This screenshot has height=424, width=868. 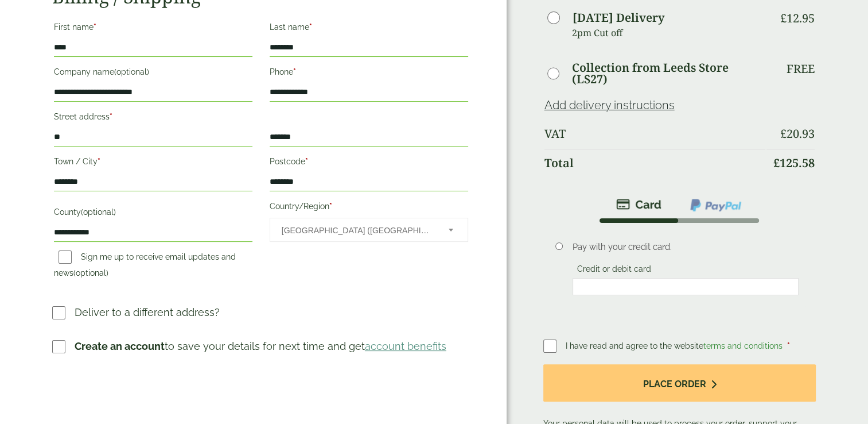 What do you see at coordinates (369, 29) in the screenshot?
I see `label: Last name` at bounding box center [369, 29].